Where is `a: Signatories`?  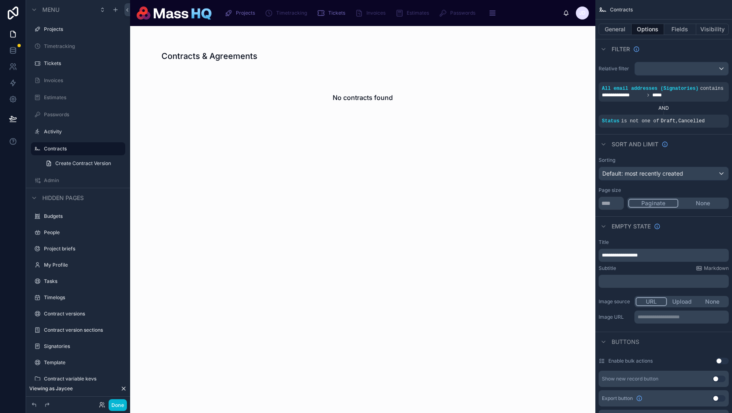
a: Signatories is located at coordinates (84, 347).